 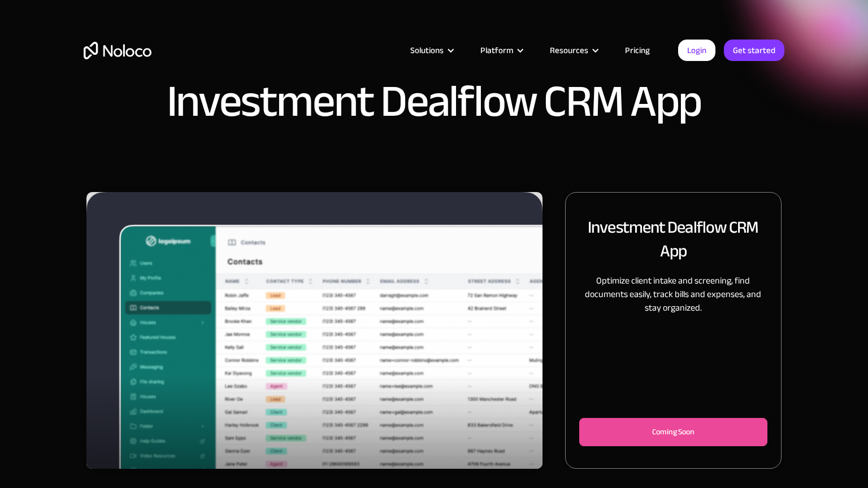 What do you see at coordinates (673, 239) in the screenshot?
I see `h2: Investment Dealflow CRM App` at bounding box center [673, 239].